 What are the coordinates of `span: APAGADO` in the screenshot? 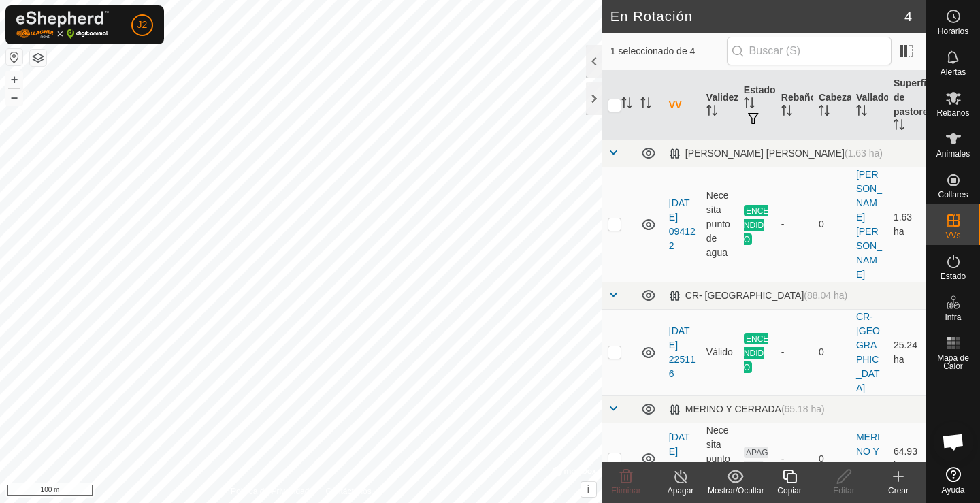 It's located at (756, 459).